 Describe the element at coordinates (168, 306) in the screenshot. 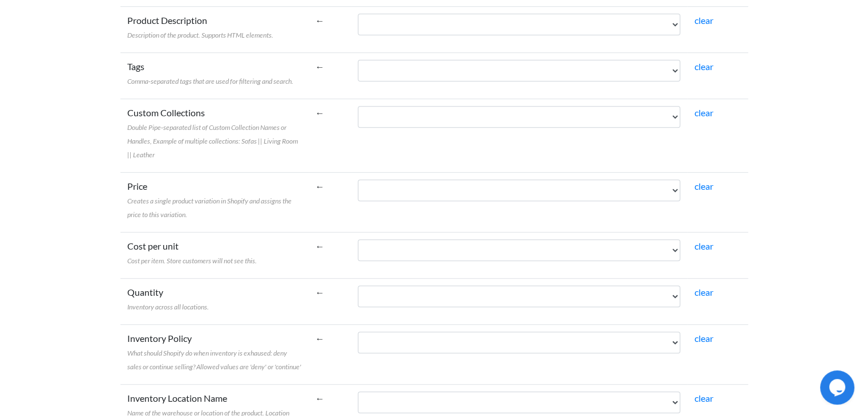

I see `span: Inventory across all locations.` at that location.